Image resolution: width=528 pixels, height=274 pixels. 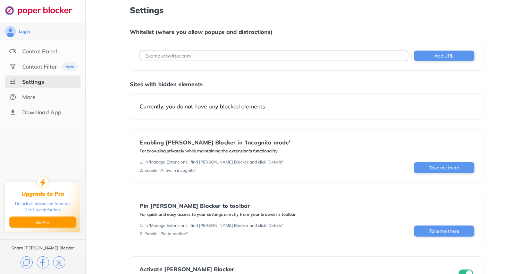 What do you see at coordinates (59, 263) in the screenshot?
I see `img: x.svg` at bounding box center [59, 263].